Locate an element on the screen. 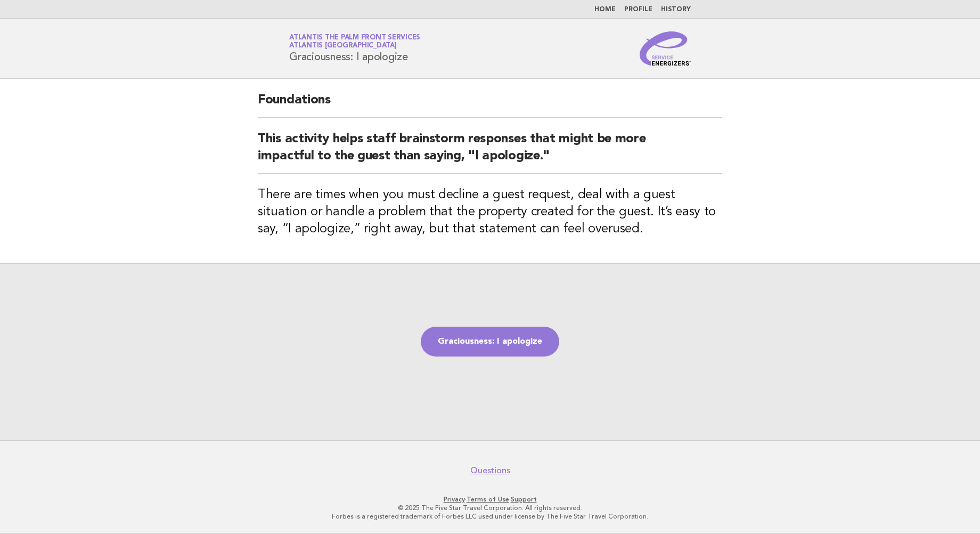 The height and width of the screenshot is (534, 980). h2: Foundations is located at coordinates (490, 104).